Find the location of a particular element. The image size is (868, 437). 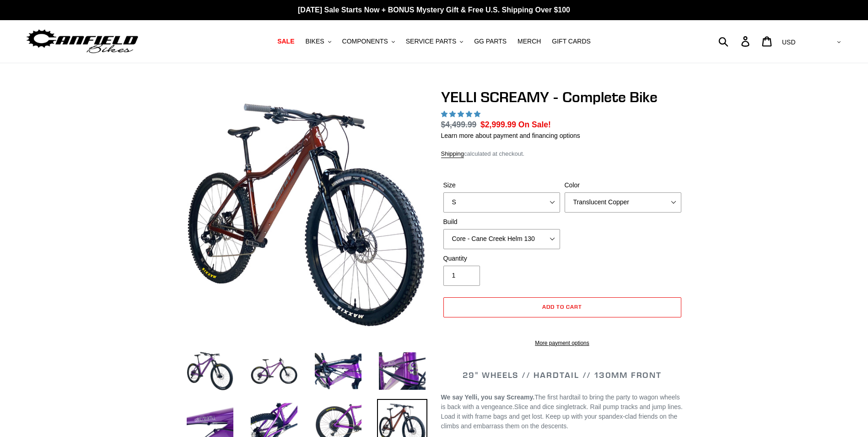

span: MERCH is located at coordinates (529, 41).